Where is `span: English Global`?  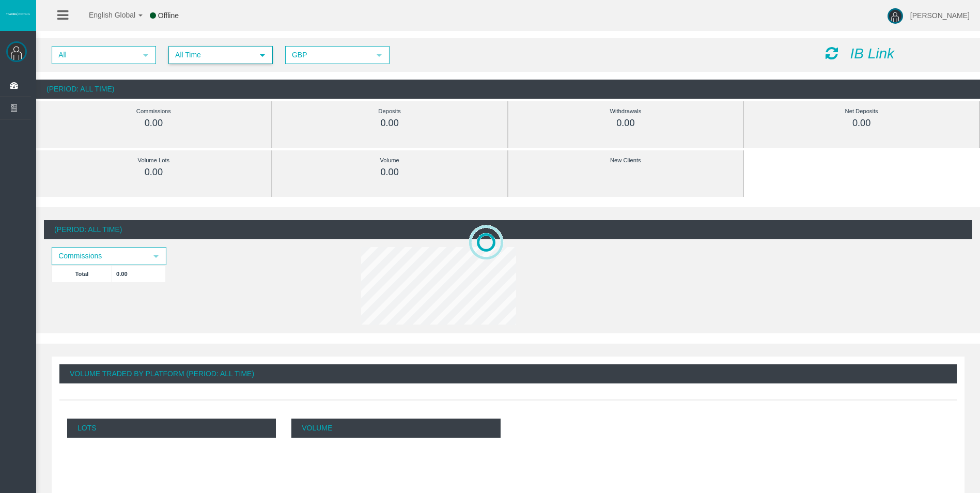
span: English Global is located at coordinates (106, 15).